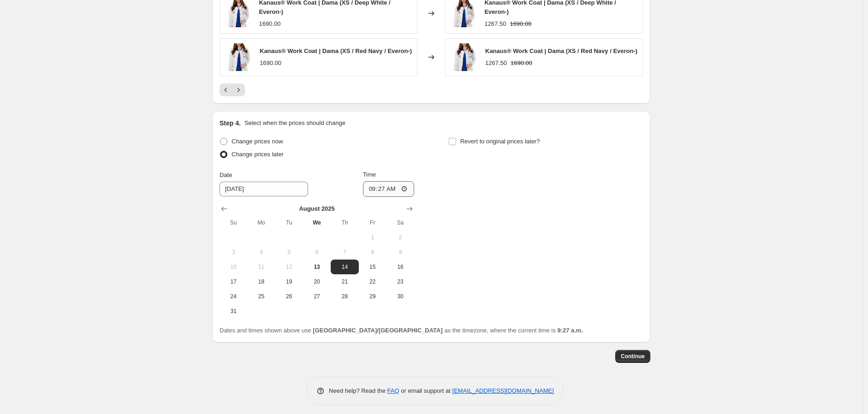 The width and height of the screenshot is (868, 414). Describe the element at coordinates (289, 223) in the screenshot. I see `th: Tuesday` at that location.